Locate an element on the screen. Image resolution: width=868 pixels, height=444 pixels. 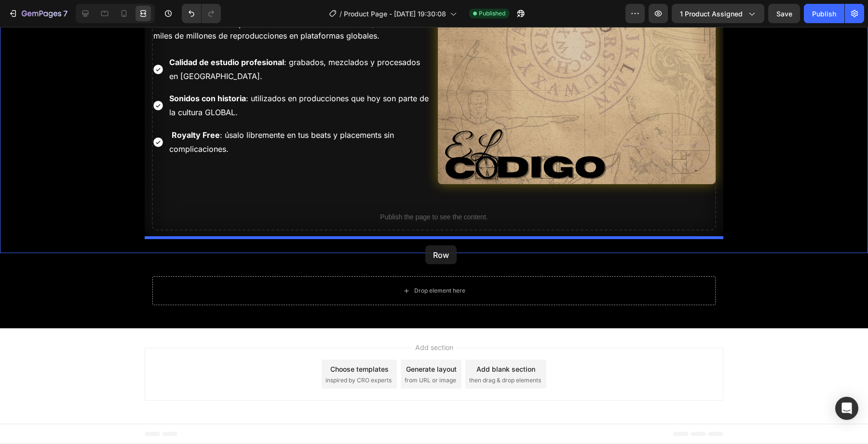
span: 1 product assigned is located at coordinates (712, 13).